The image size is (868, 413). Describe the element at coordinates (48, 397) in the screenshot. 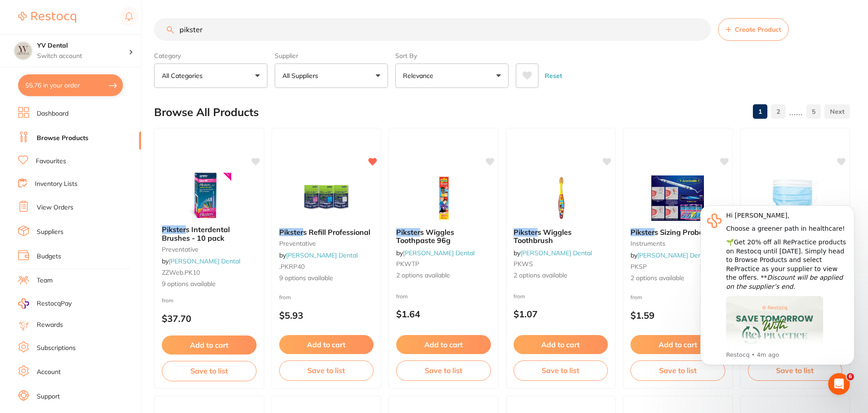

I see `a: Support` at that location.